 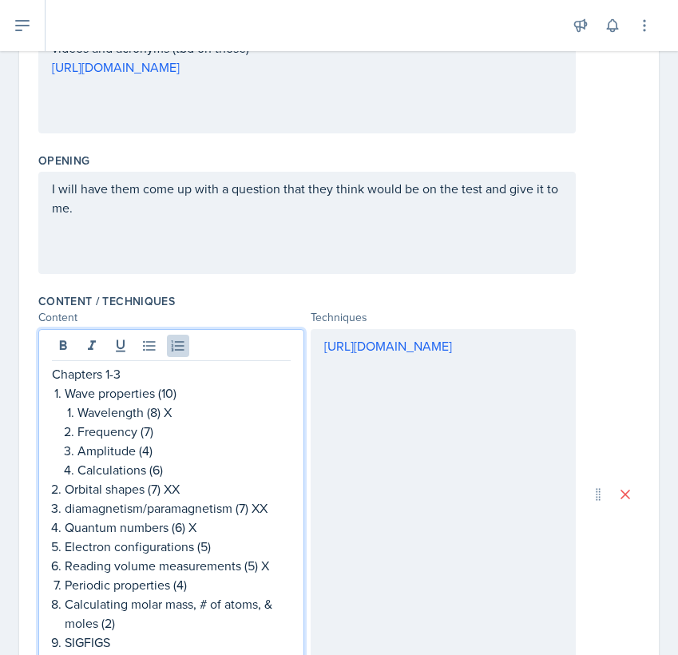 I want to click on p: Orbital shapes (7) XX, so click(x=177, y=489).